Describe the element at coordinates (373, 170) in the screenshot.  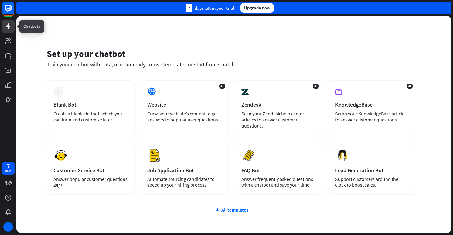
I see `div: Lead Generation Bot` at that location.